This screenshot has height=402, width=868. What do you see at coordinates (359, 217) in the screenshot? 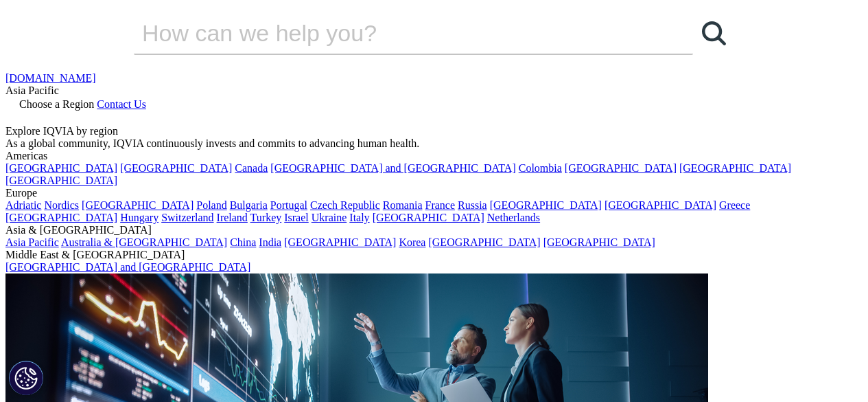
I see `a: Italy` at bounding box center [359, 217].